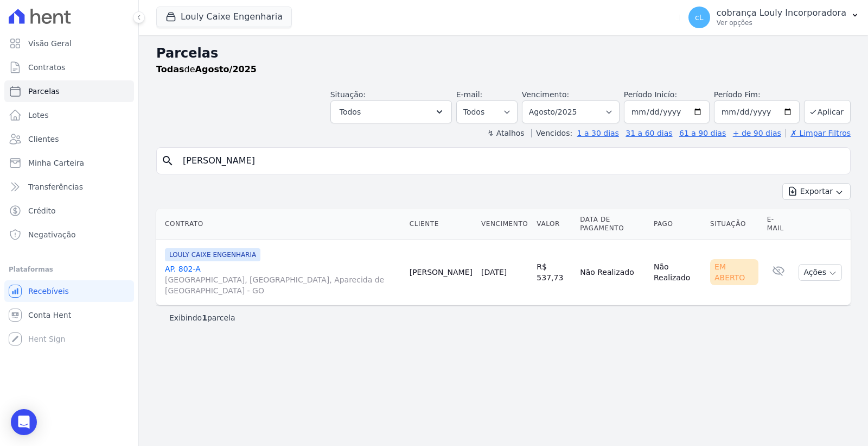 The image size is (868, 446). Describe the element at coordinates (167, 160) in the screenshot. I see `i: search` at that location.